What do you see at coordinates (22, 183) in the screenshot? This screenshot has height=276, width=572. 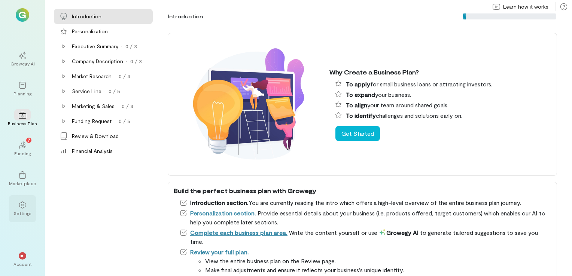 I see `div: Marketplace` at bounding box center [22, 183].